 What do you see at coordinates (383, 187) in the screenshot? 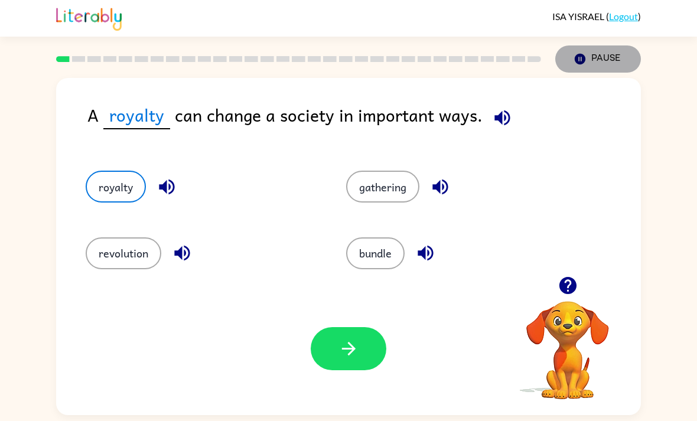
I see `button: gathering` at bounding box center [383, 187].